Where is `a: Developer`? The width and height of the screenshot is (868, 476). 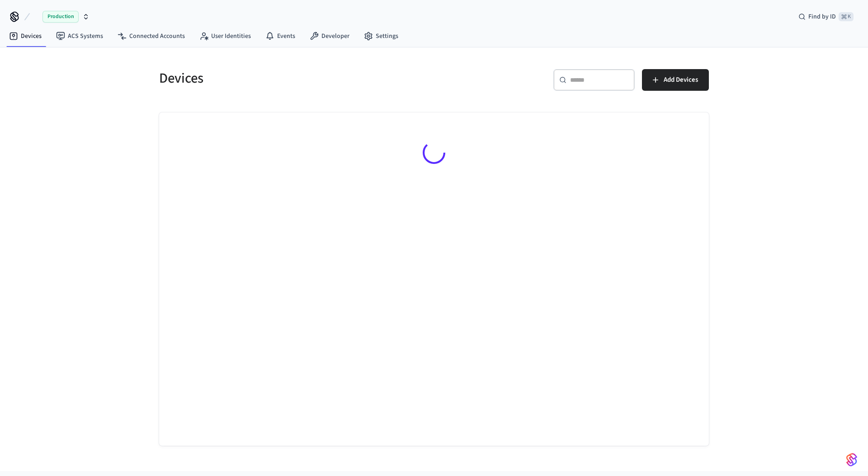 a: Developer is located at coordinates (330, 36).